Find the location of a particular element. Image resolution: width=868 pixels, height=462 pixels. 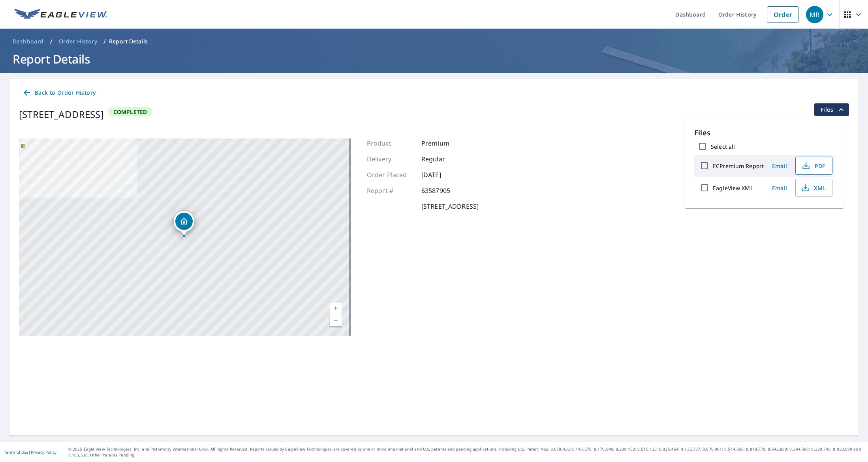

label: Select all is located at coordinates (723, 146).